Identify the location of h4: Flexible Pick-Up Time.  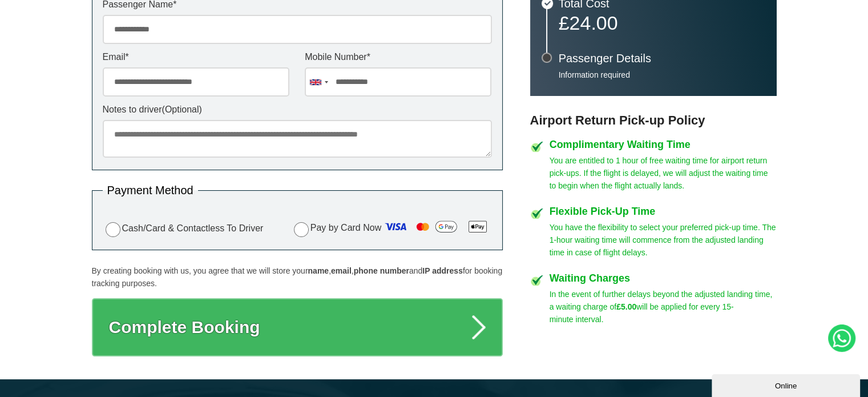
(663, 212).